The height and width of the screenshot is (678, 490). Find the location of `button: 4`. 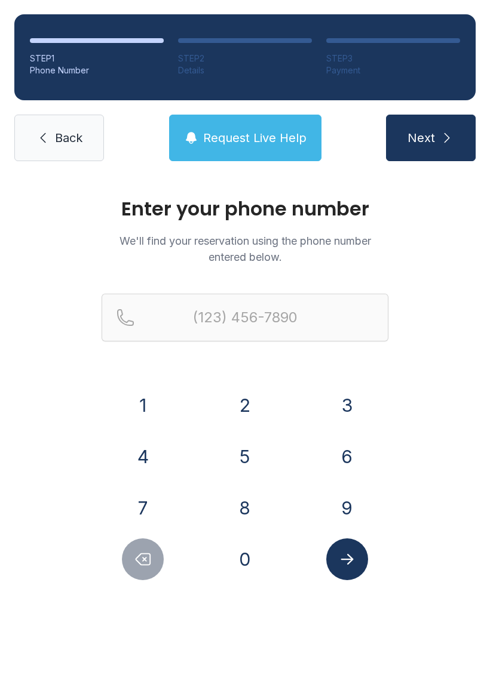

button: 4 is located at coordinates (143, 457).